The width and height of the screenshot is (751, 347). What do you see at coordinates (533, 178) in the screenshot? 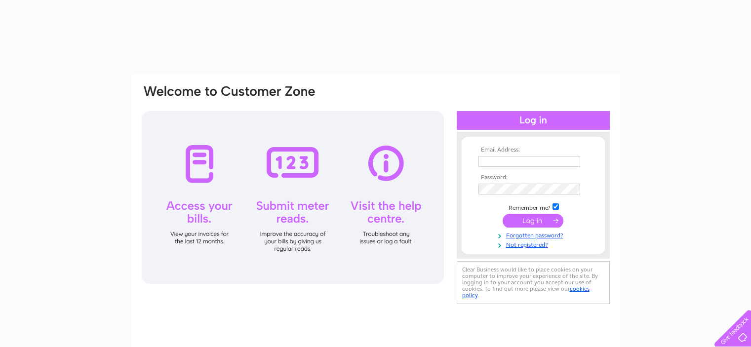
I see `th: Password:` at bounding box center [533, 178].